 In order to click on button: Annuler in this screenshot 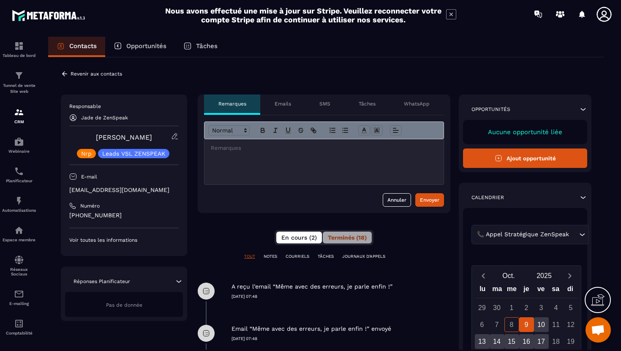, I will do `click(397, 200)`.